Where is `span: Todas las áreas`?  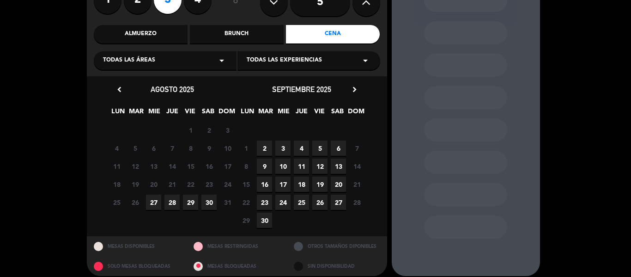 span: Todas las áreas is located at coordinates (129, 61).